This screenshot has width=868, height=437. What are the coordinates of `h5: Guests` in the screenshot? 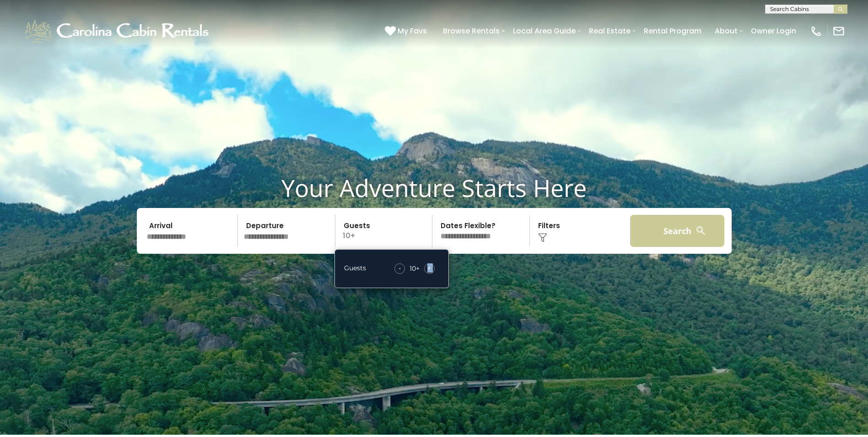 It's located at (355, 268).